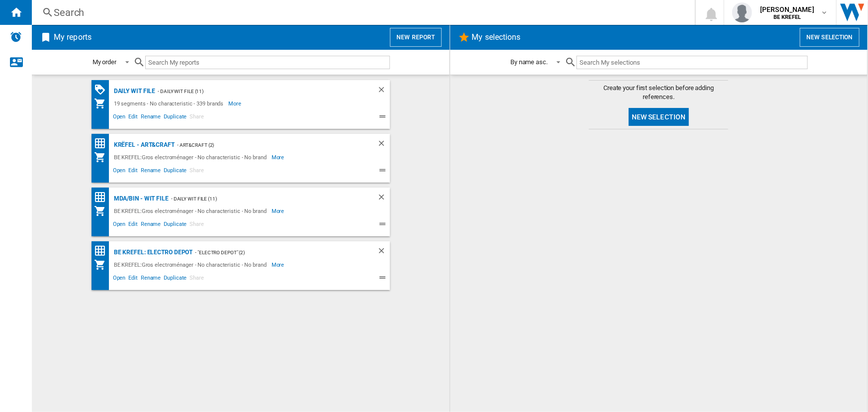 This screenshot has height=412, width=868. I want to click on div: PROMOTIONS Matrix, so click(103, 89).